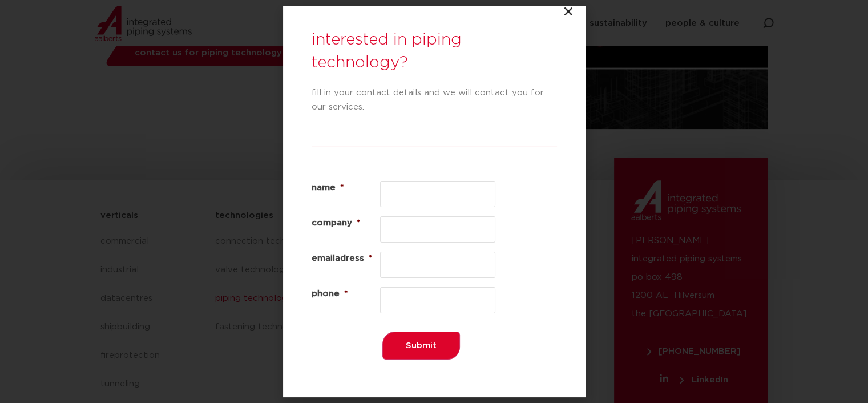 The height and width of the screenshot is (403, 868). Describe the element at coordinates (346, 223) in the screenshot. I see `label: company` at that location.